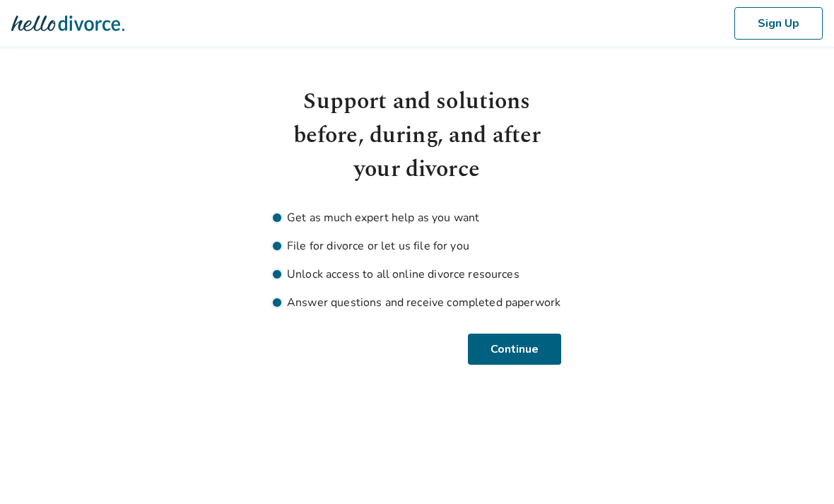  What do you see at coordinates (779, 23) in the screenshot?
I see `button: Sign Up` at bounding box center [779, 23].